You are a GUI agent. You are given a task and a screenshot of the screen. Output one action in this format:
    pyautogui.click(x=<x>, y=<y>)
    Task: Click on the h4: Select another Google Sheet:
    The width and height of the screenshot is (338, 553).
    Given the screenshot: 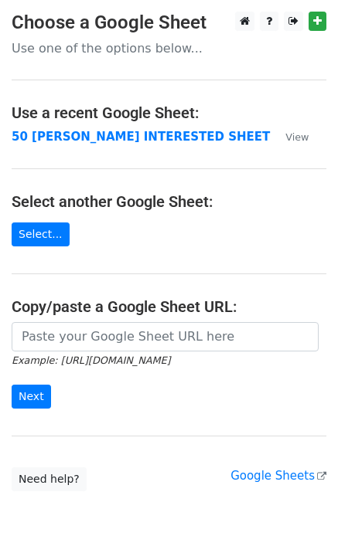 What is the action you would take?
    pyautogui.click(x=168, y=202)
    